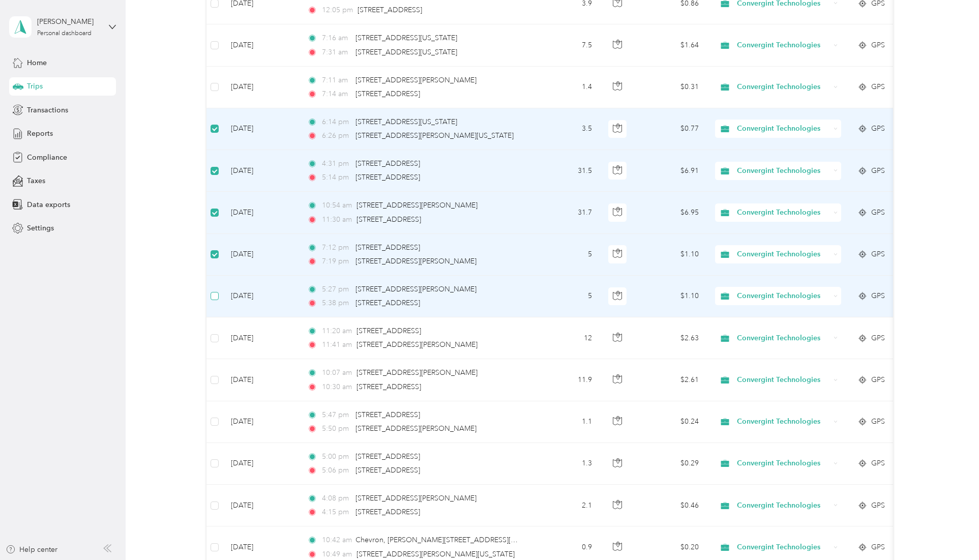 The image size is (979, 560). Describe the element at coordinates (40, 228) in the screenshot. I see `span: Settings` at that location.